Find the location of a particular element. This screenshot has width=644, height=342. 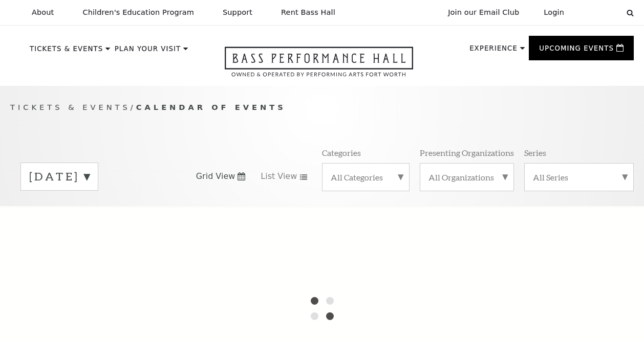

p: Tickets & Events is located at coordinates (66, 51).